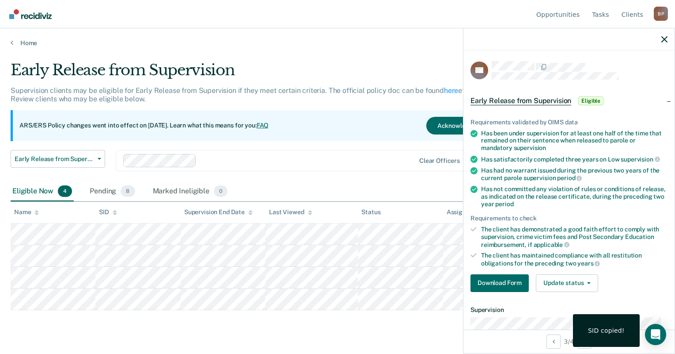  I want to click on button: Download Form, so click(500, 283).